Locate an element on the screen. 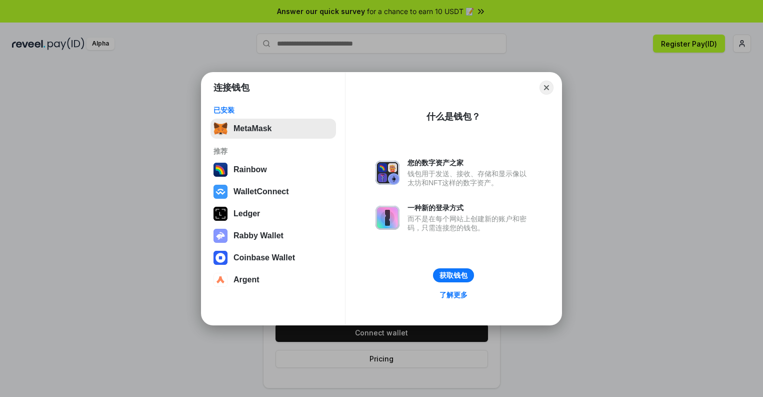  div: 钱包用于发送、接收、存储和显示像以太坊和NFT这样的数字资产。 is located at coordinates (470, 178).